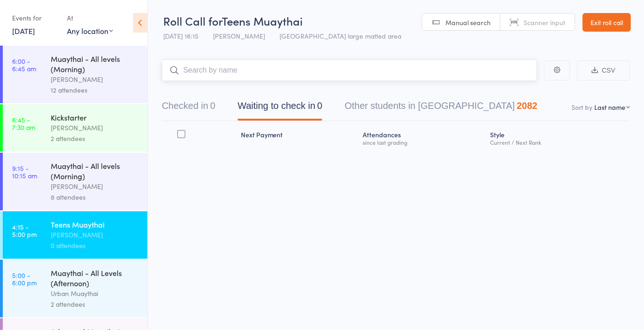 This screenshot has height=330, width=644. What do you see at coordinates (95, 224) in the screenshot?
I see `div: Teens Muaythai` at bounding box center [95, 224].